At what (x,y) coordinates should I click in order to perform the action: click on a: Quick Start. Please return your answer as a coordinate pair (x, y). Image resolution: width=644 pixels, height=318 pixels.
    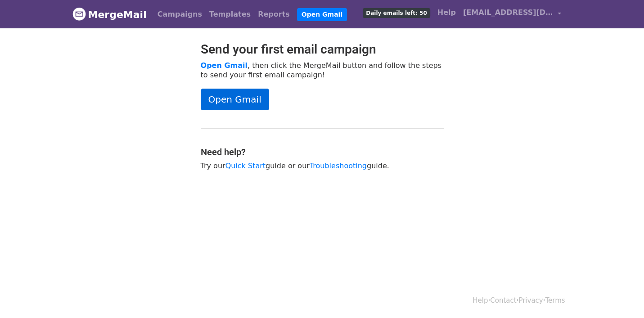
    Looking at the image, I should click on (245, 166).